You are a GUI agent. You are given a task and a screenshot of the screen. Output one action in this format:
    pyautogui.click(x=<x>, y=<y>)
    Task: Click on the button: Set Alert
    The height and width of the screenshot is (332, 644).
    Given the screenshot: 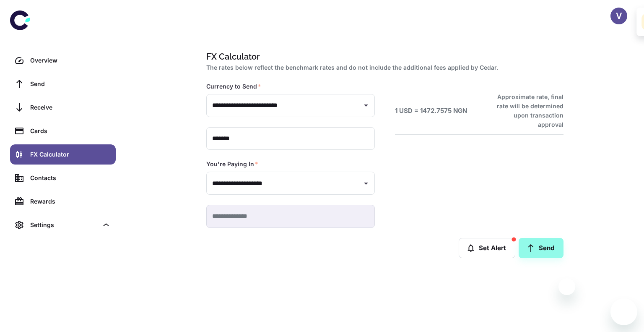 What is the action you would take?
    pyautogui.click(x=487, y=248)
    